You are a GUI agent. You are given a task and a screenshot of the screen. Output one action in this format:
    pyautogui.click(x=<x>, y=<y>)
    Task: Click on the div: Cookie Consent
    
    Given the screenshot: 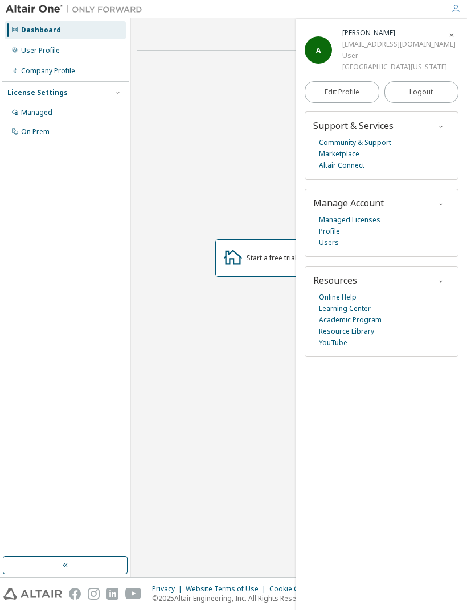 What is the action you would take?
    pyautogui.click(x=298, y=589)
    